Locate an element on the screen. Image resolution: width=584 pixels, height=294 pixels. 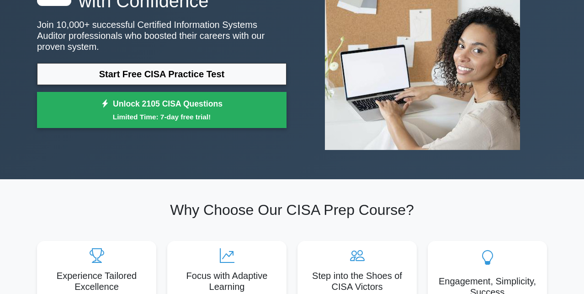
h2: Why Choose Our CISA Prep Course? is located at coordinates (292, 210).